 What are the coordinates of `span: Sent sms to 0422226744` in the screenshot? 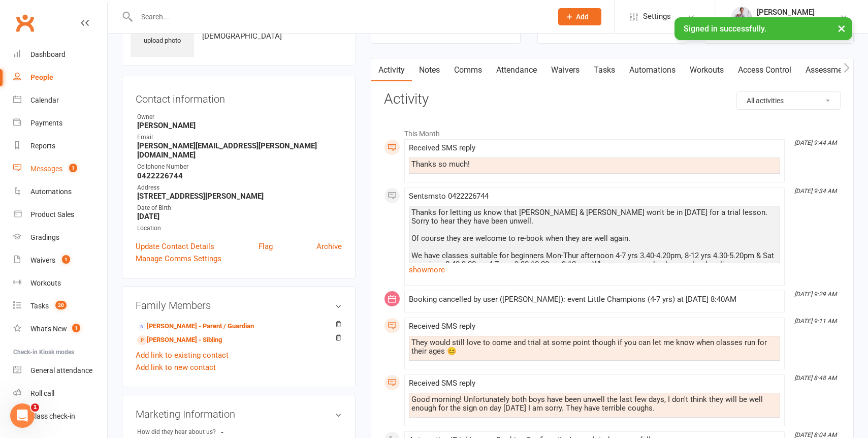 It's located at (449, 196).